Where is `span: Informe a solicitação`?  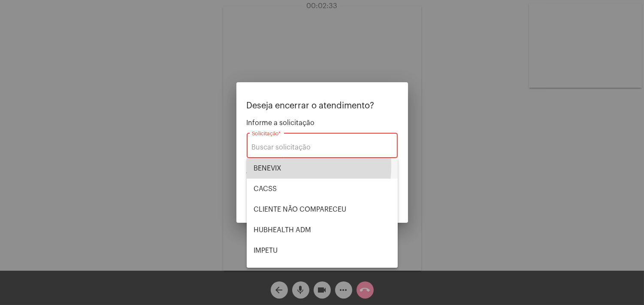 span: Informe a solicitação is located at coordinates (322, 123).